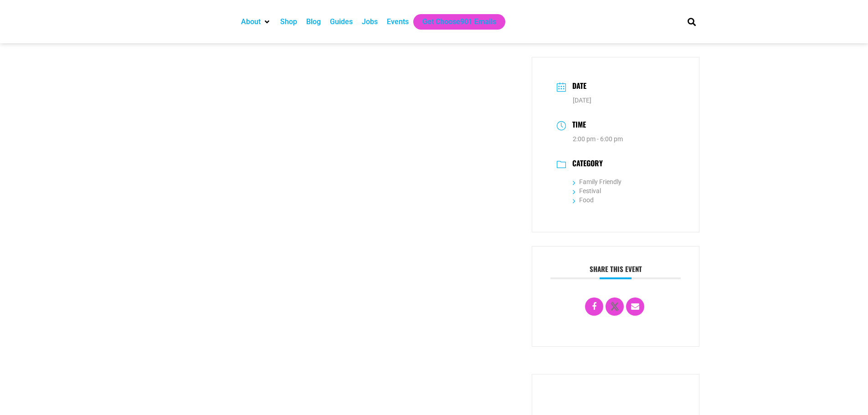  Describe the element at coordinates (398, 22) in the screenshot. I see `a: Events` at that location.